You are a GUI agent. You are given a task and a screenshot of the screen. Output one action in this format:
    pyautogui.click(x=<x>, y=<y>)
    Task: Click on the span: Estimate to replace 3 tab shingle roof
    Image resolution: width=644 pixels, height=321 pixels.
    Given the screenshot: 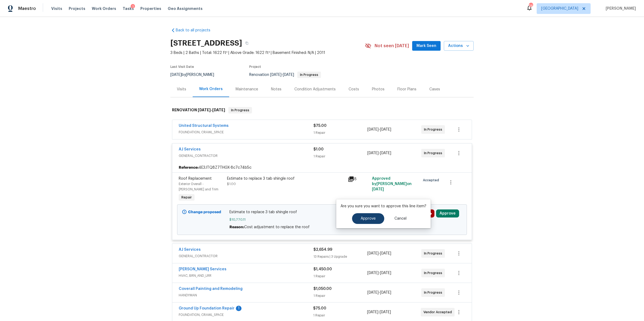 What is the action you would take?
    pyautogui.click(x=322, y=212)
    